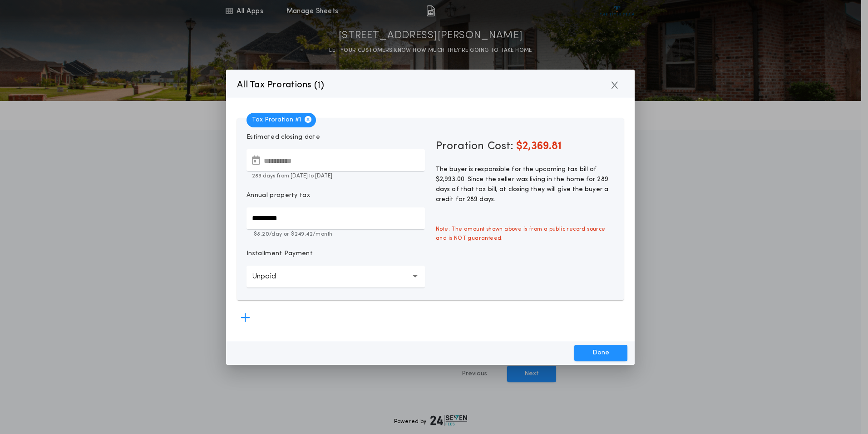  What do you see at coordinates (336, 234) in the screenshot?
I see `p: $8.20 /day or $249.42 /month` at bounding box center [336, 234].